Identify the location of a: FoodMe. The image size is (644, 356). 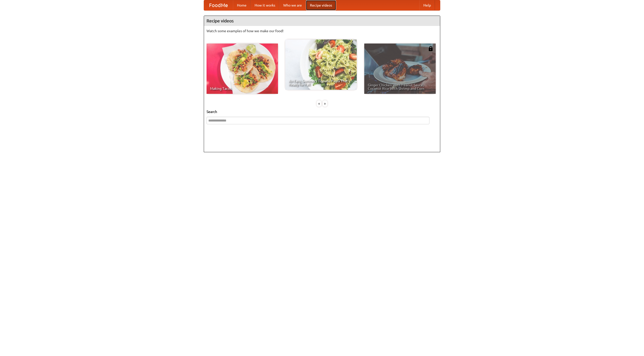
(219, 5).